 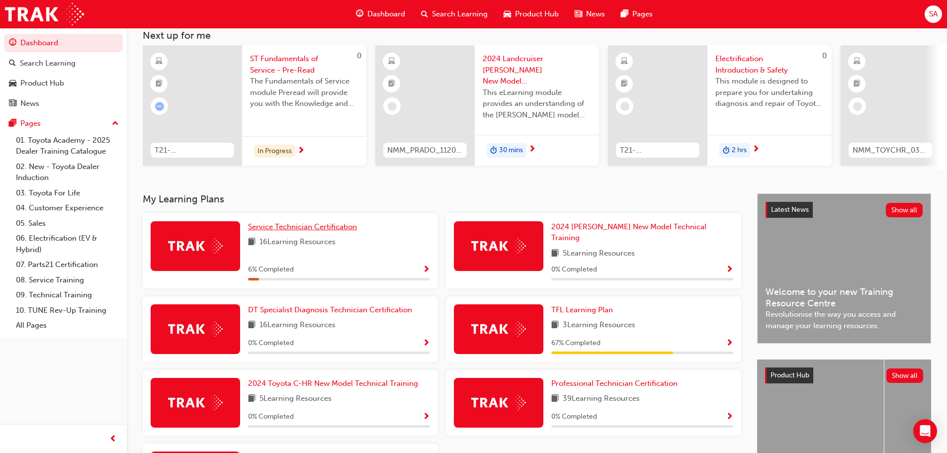 What do you see at coordinates (769, 92) in the screenshot?
I see `span: This module is designed to prepare you for undertaking diagnosis and repair of Toyota & Lexus Ele...` at bounding box center [769, 92].